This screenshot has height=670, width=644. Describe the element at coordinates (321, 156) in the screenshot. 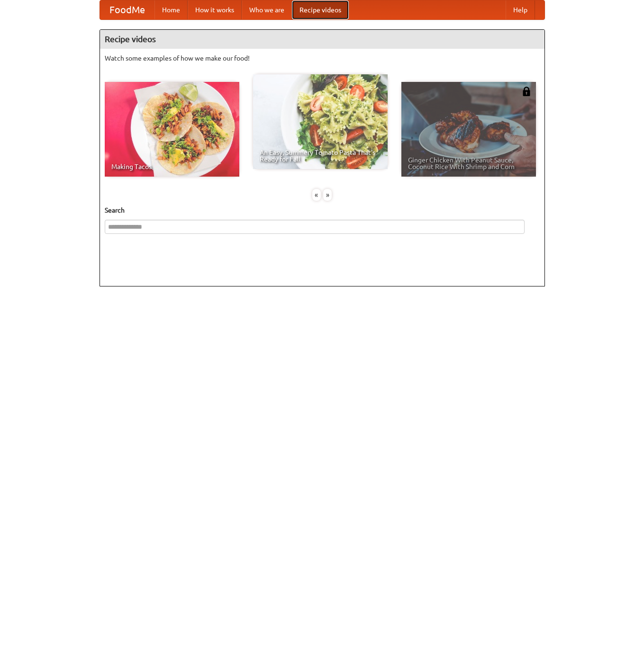

I see `span: An Easy, Summery Tomato Pasta That's Ready for Fall` at that location.